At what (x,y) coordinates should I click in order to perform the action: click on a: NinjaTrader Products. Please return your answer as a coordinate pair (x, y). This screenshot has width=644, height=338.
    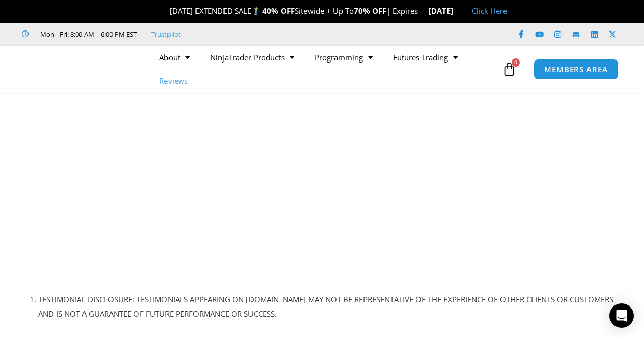
    Looking at the image, I should click on (252, 57).